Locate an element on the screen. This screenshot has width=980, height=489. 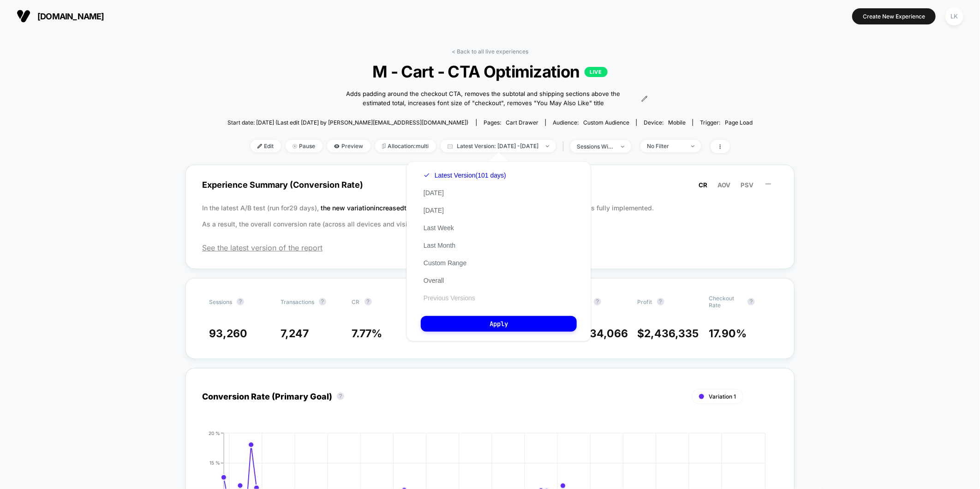
p: In the latest A/B test (run for 29 days), before the experience was fully implemented. As a resul... is located at coordinates (490, 216).